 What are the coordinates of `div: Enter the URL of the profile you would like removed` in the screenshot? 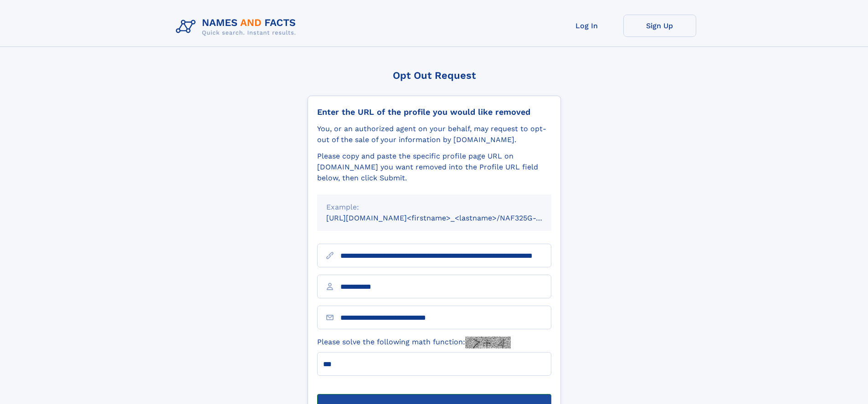 It's located at (434, 112).